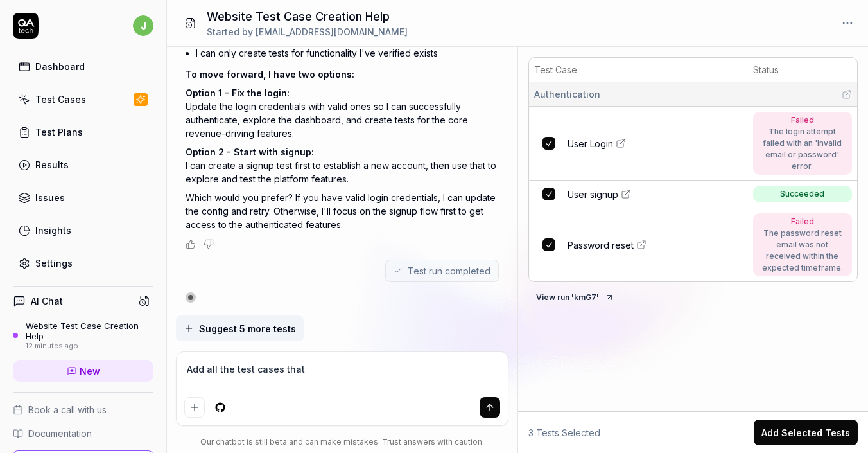 Image resolution: width=868 pixels, height=453 pixels. Describe the element at coordinates (247, 328) in the screenshot. I see `span: Suggest 5 more tests` at that location.